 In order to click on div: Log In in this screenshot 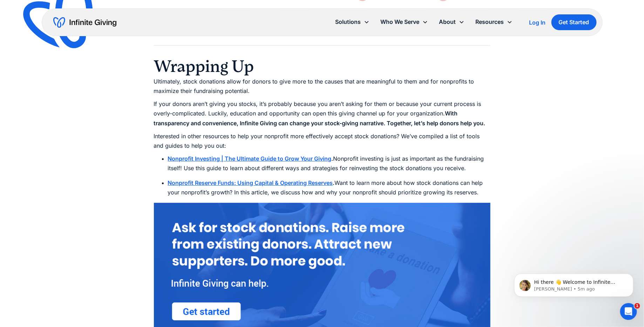, I will do `click(537, 23)`.